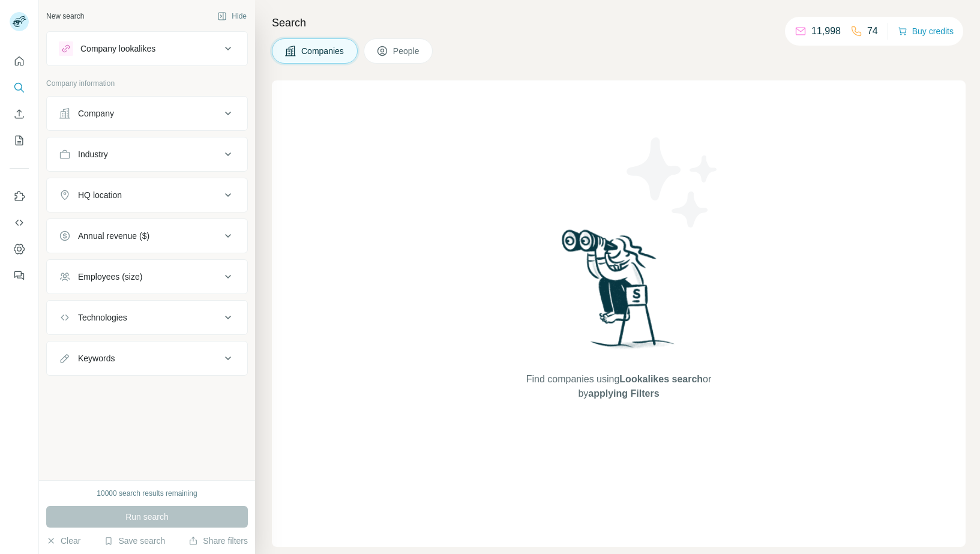  What do you see at coordinates (20, 275) in the screenshot?
I see `button: Feedback` at bounding box center [20, 275].